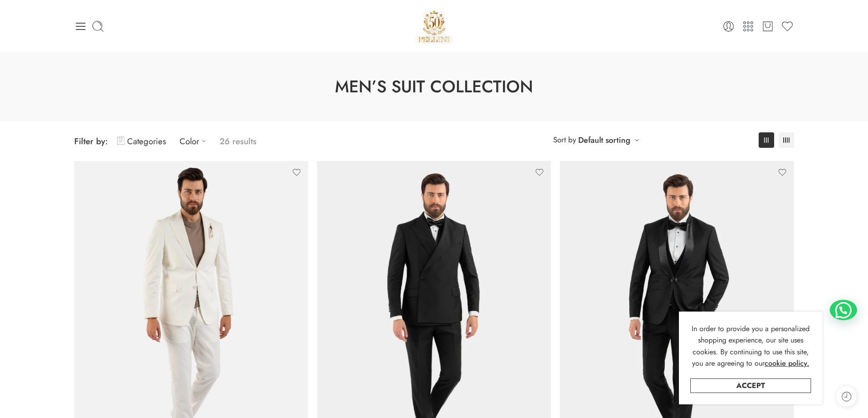  I want to click on img: Pellini, so click(434, 26).